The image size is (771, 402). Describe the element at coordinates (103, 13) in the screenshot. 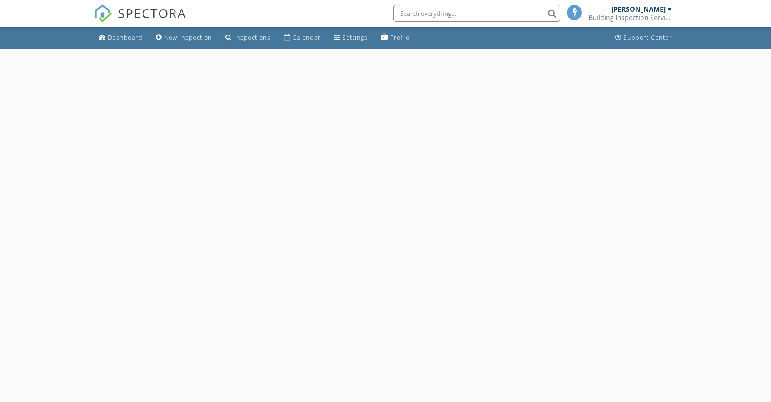

I see `img: The Best Home Inspection Software - Spectora` at that location.